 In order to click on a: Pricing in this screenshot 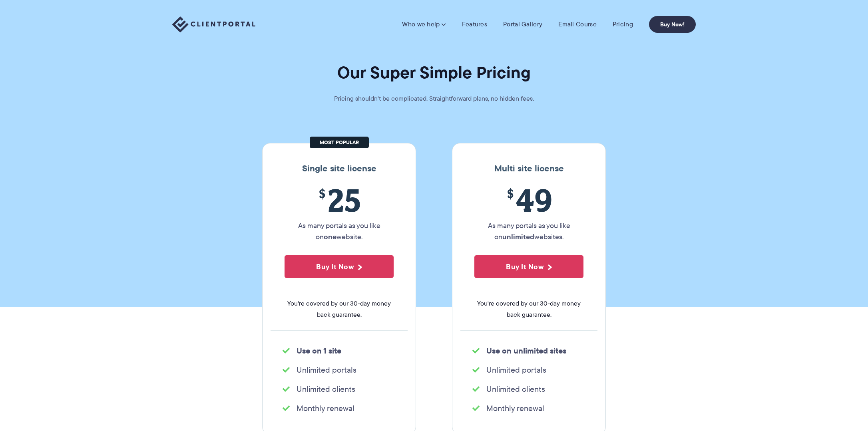, I will do `click(623, 24)`.